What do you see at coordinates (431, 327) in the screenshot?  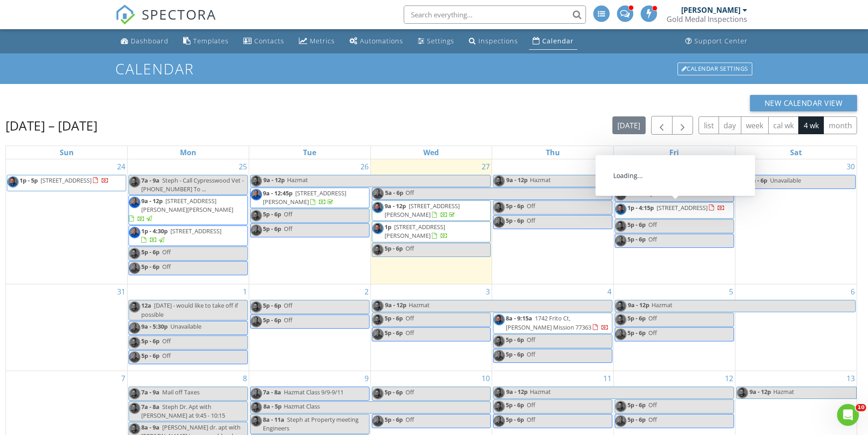 I see `td: Go to September 3, 2025` at bounding box center [431, 327].